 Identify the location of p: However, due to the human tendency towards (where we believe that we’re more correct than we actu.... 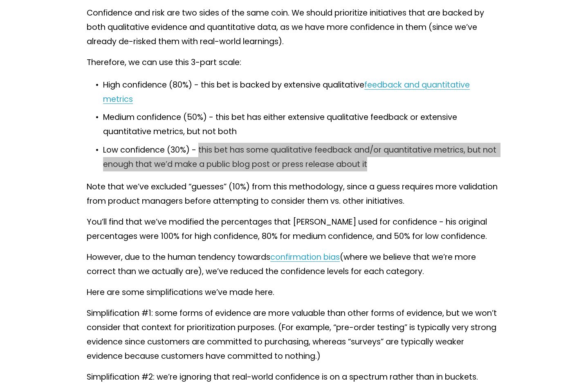
(294, 264).